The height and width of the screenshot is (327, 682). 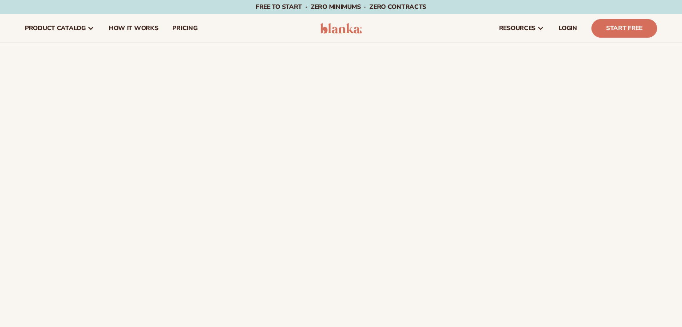 I want to click on span: How It Works, so click(x=134, y=28).